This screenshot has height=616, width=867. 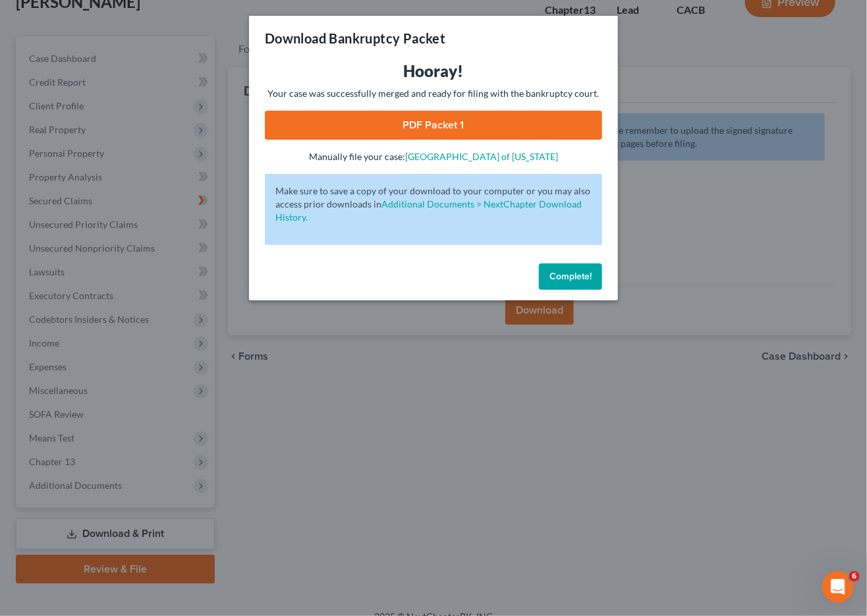 What do you see at coordinates (433, 94) in the screenshot?
I see `p: Your case was successfully merged and ready for filing with the bankruptcy court.` at bounding box center [433, 94].